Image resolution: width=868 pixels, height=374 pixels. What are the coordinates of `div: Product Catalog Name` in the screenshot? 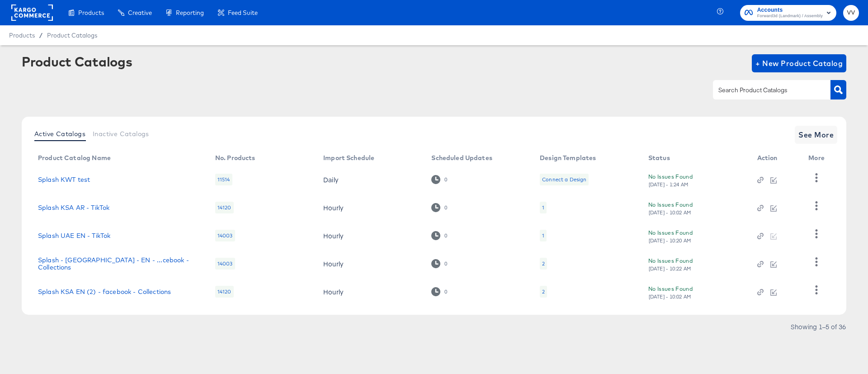 It's located at (74, 157).